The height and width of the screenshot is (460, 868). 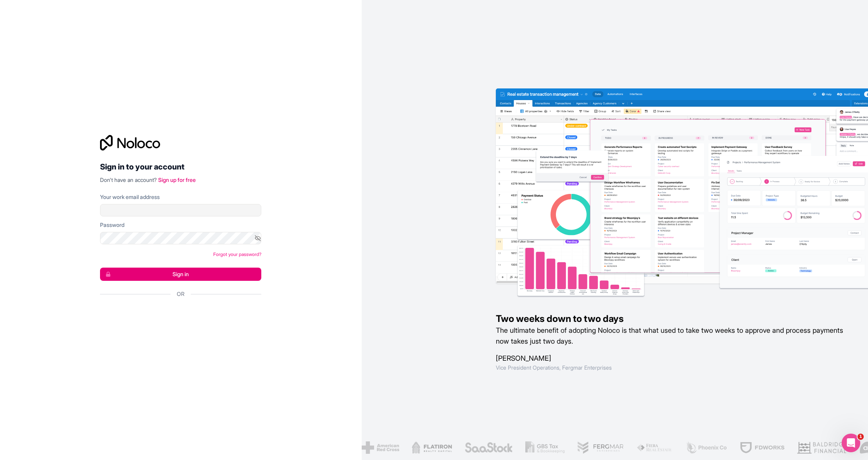 I want to click on span: 1, so click(x=861, y=436).